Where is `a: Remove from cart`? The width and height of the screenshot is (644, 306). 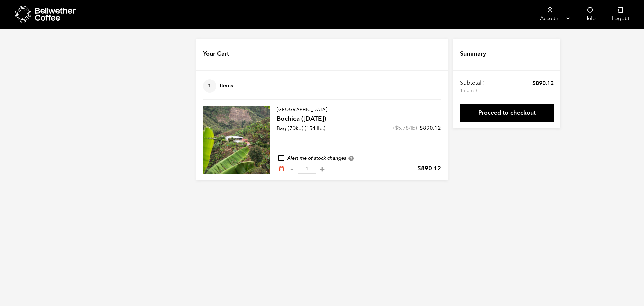 a: Remove from cart is located at coordinates (281, 169).